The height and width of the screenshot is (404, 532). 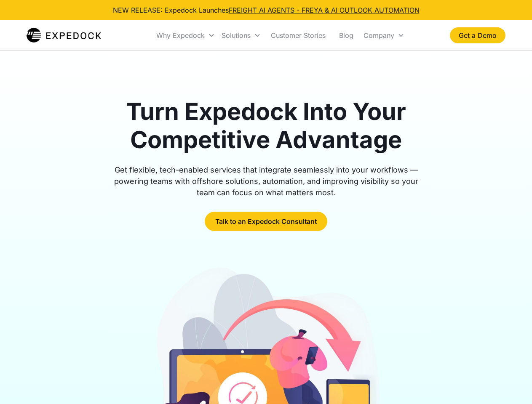 What do you see at coordinates (266, 222) in the screenshot?
I see `a: Talk to an Expedock Consultant` at bounding box center [266, 222].